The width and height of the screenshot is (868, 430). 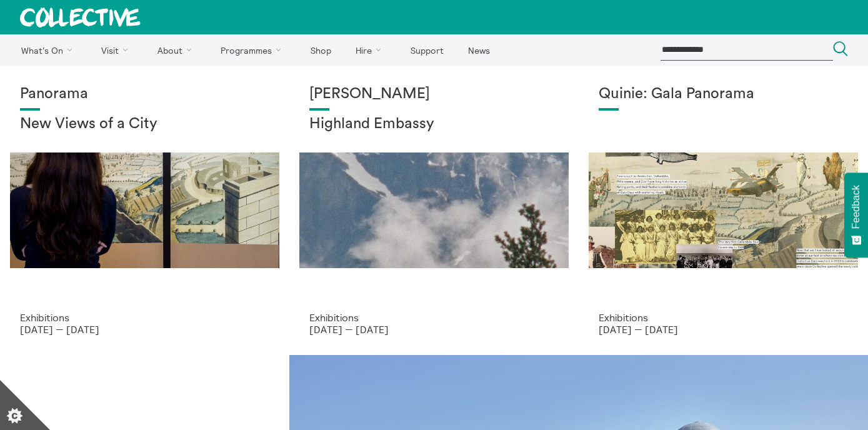 I want to click on h2: Highland Embassy, so click(x=434, y=125).